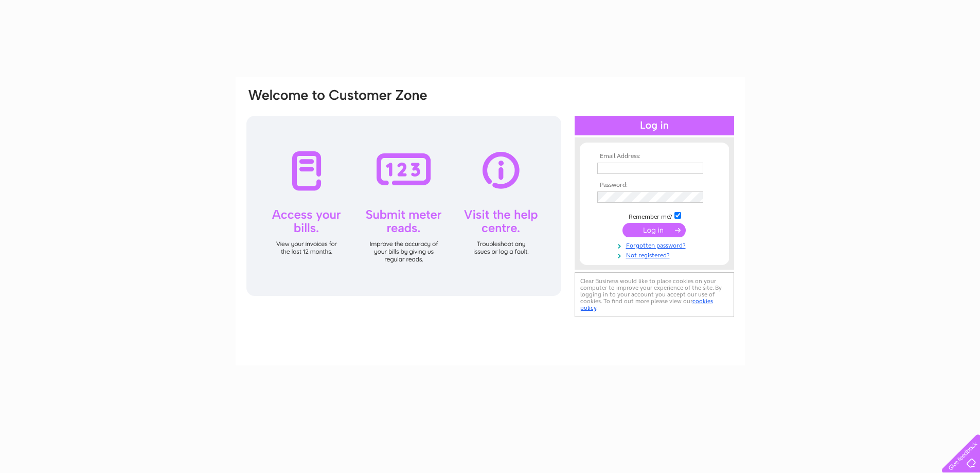  Describe the element at coordinates (654, 186) in the screenshot. I see `th: Password:` at that location.